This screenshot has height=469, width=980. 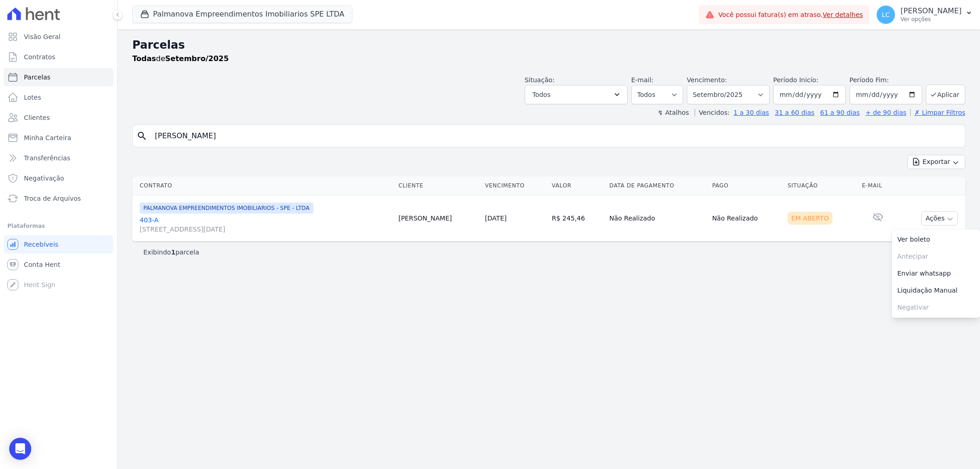 What do you see at coordinates (58, 158) in the screenshot?
I see `a: Transferências` at bounding box center [58, 158].